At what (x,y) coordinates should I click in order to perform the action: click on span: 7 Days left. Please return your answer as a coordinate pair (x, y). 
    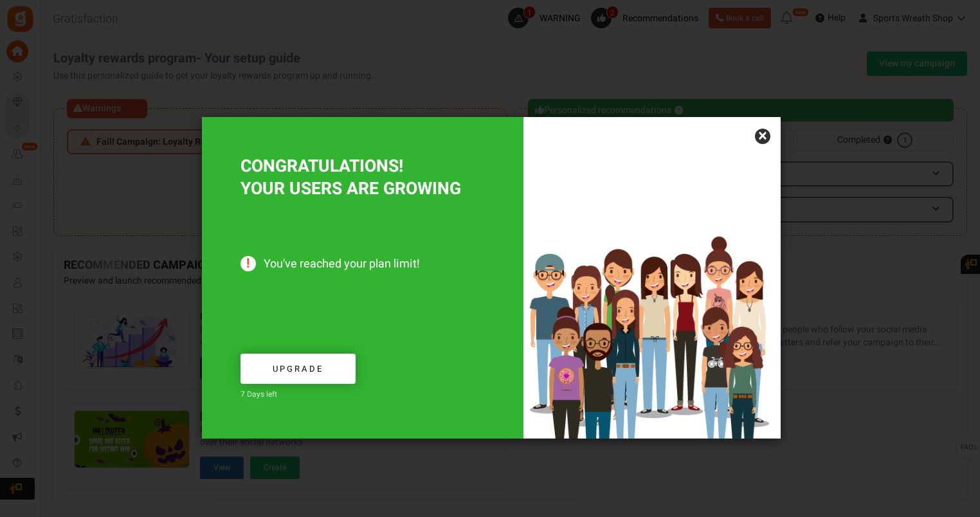
    Looking at the image, I should click on (258, 394).